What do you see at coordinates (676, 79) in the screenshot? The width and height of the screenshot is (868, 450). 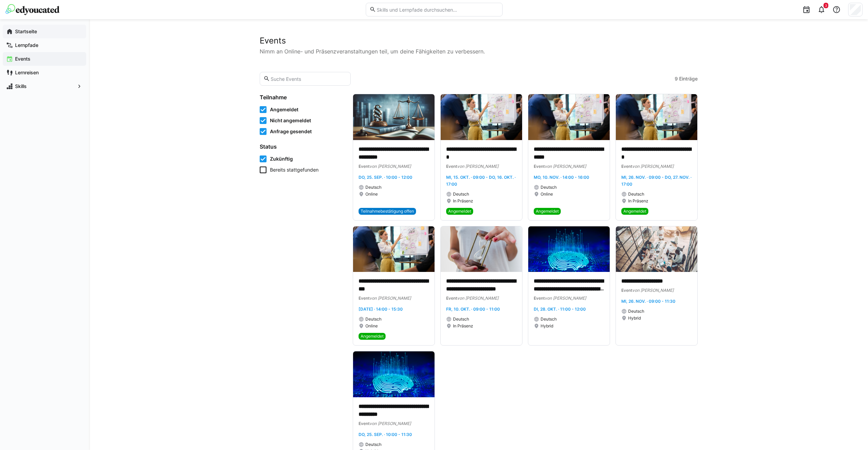 I see `span: 9` at bounding box center [676, 79].